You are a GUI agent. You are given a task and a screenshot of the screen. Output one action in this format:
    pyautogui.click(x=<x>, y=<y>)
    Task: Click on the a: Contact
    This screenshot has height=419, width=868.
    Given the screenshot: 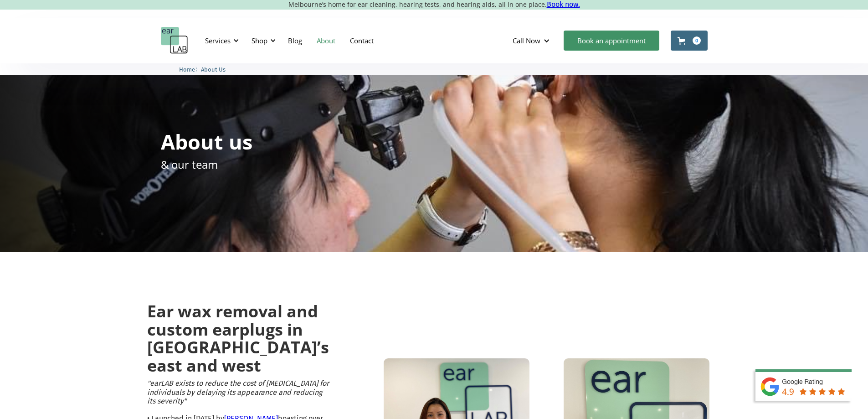 What is the action you would take?
    pyautogui.click(x=362, y=41)
    